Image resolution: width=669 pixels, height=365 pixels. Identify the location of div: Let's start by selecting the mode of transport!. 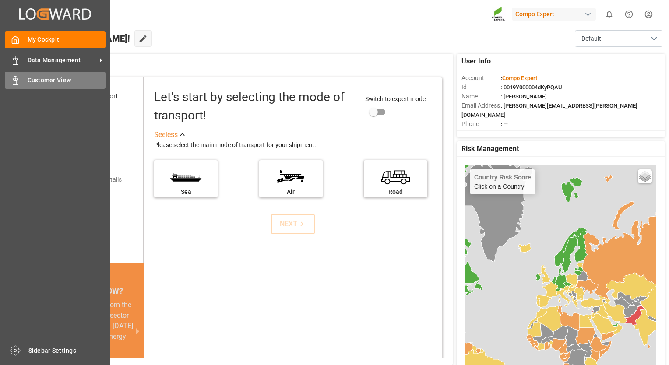
(255, 106).